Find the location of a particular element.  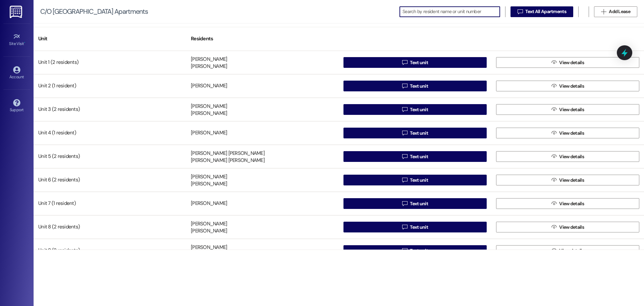

div: Unit 5 (2 residents) is located at coordinates (110, 156).